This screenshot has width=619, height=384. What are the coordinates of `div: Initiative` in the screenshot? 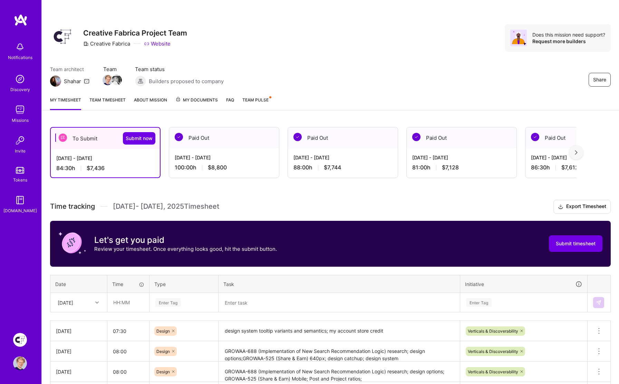 It's located at (523, 284).